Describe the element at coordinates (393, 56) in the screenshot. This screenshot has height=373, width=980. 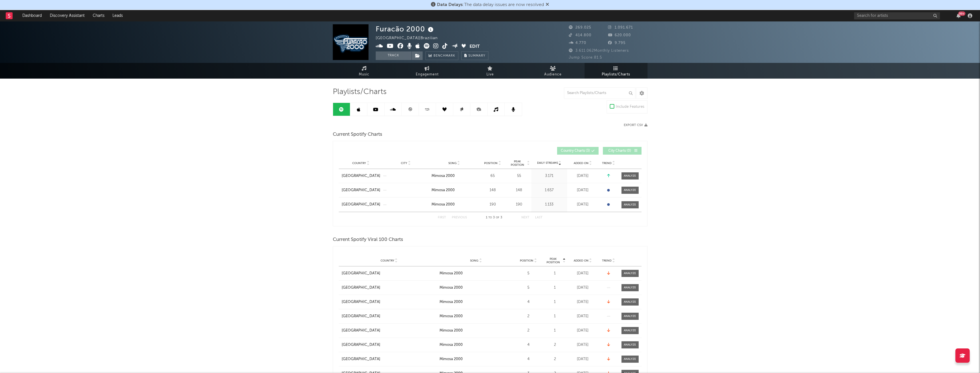
I see `button: Track` at that location.